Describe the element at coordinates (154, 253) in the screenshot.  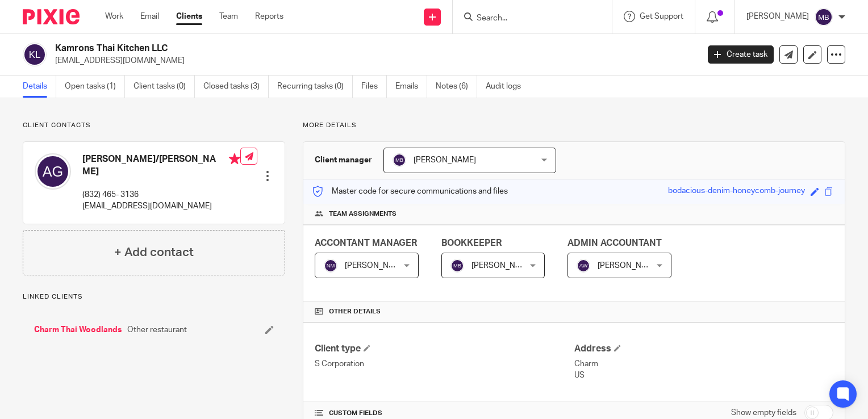
I see `h4: + Add contact` at that location.